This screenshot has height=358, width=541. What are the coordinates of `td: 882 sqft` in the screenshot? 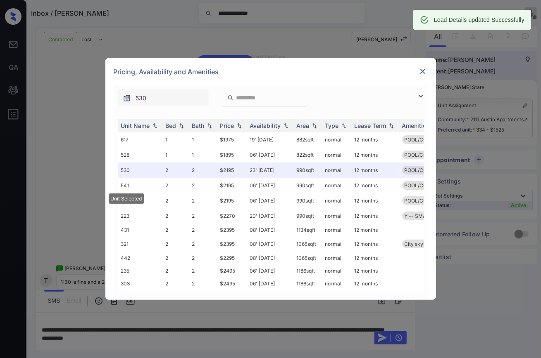 It's located at (307, 140).